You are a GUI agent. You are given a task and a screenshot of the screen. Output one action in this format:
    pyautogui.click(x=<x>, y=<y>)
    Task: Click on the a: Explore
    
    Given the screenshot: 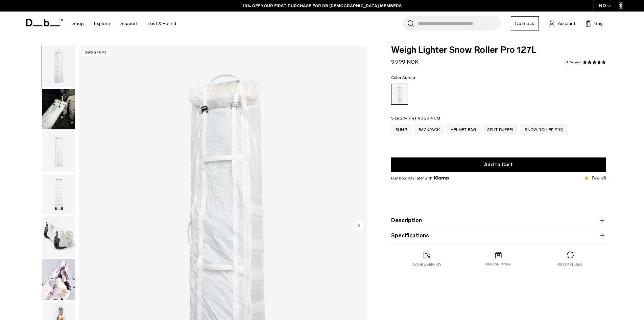 What is the action you would take?
    pyautogui.click(x=102, y=23)
    